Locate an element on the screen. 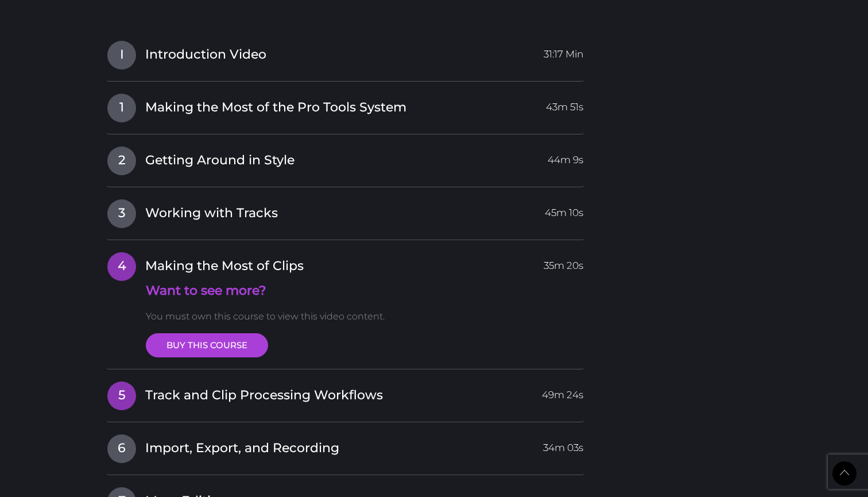 This screenshot has height=497, width=868. span: 3 is located at coordinates (122, 214).